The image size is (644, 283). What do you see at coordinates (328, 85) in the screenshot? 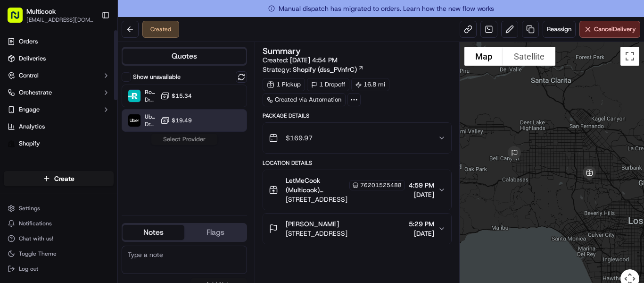
I see `div: 1 Dropoff` at bounding box center [328, 85].